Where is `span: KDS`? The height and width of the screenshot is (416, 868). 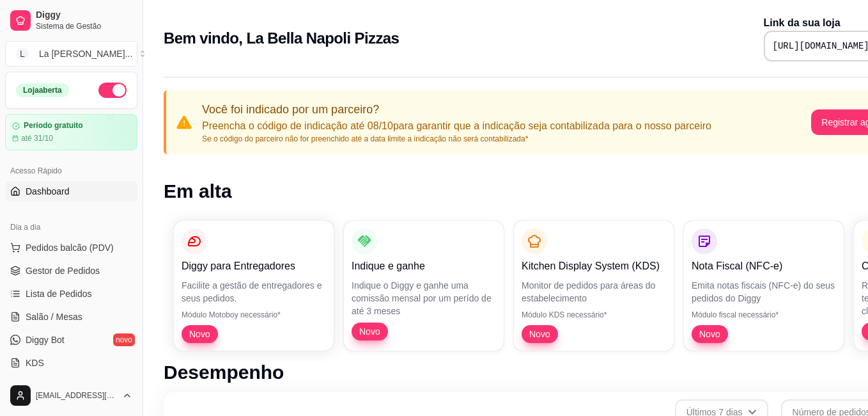 span: KDS is located at coordinates (35, 363).